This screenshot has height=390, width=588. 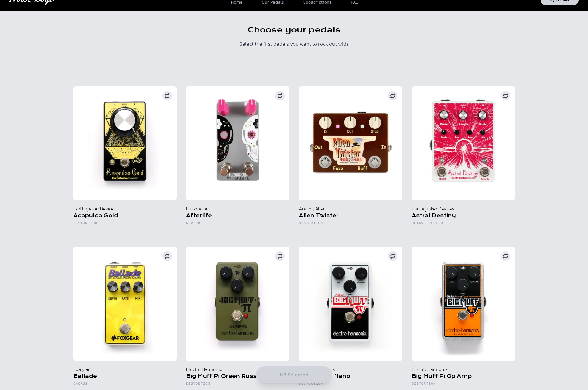 What do you see at coordinates (464, 224) in the screenshot?
I see `h6: Octave Reverb` at bounding box center [464, 224].